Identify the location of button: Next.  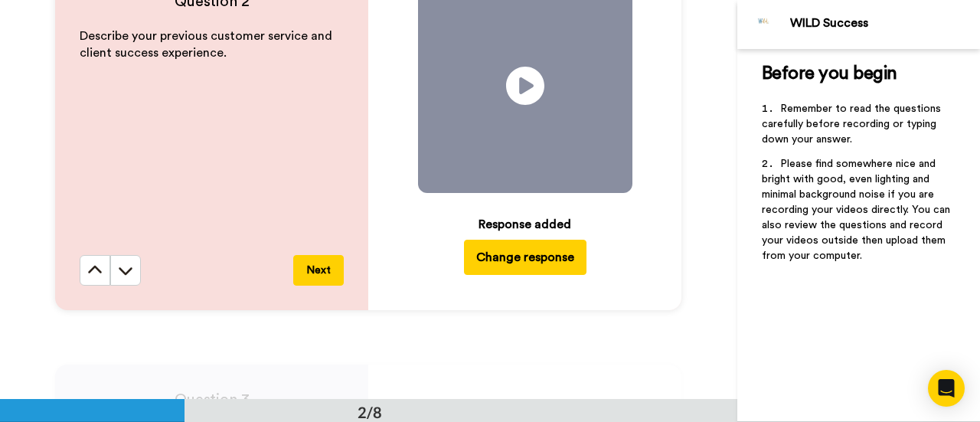
(319, 270).